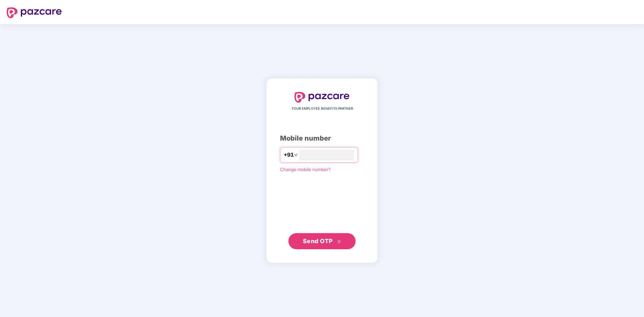 The image size is (644, 317). I want to click on span: YOUR EMPLOYEE BENEFITS PARTNER, so click(322, 109).